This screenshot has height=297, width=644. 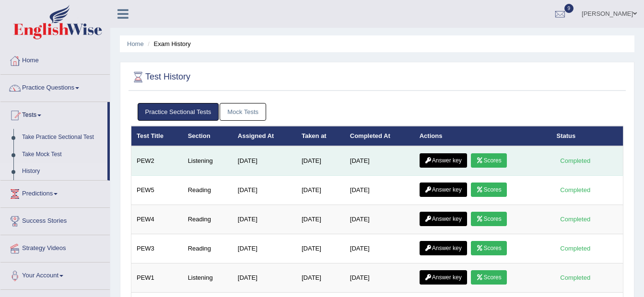 I want to click on a: Practice Questions, so click(x=55, y=87).